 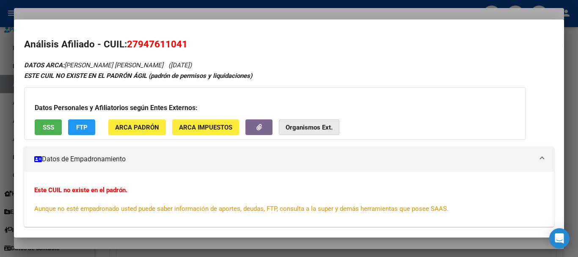 I want to click on span: ARCA Padrón, so click(x=137, y=127).